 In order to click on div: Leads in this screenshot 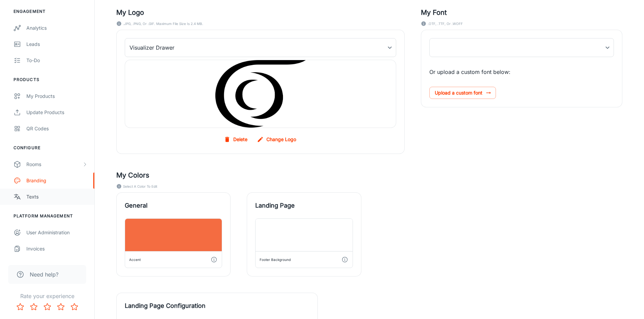, I will do `click(57, 44)`.